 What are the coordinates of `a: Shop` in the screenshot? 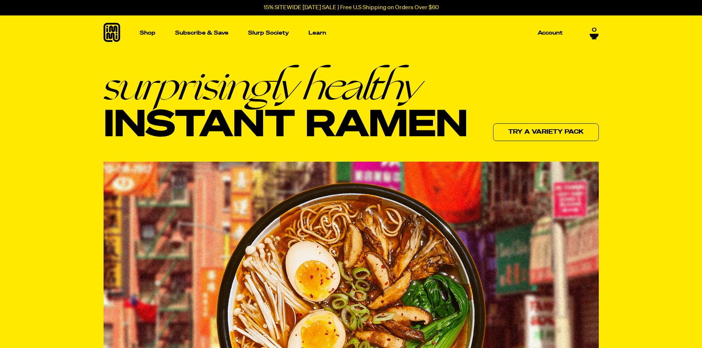 It's located at (147, 33).